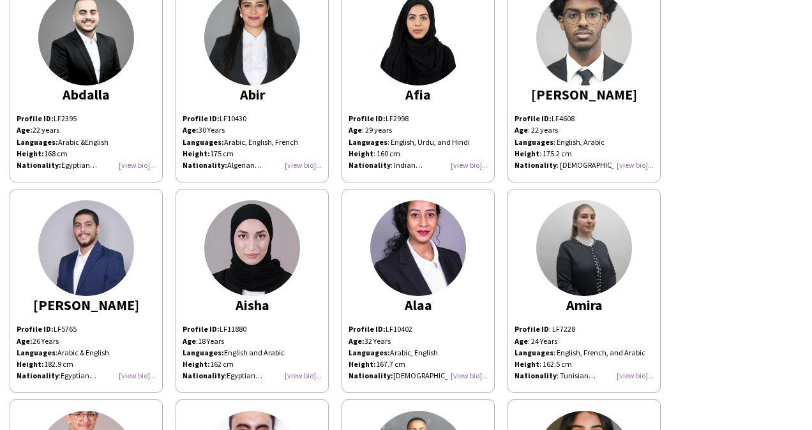 The width and height of the screenshot is (812, 430). Describe the element at coordinates (211, 341) in the screenshot. I see `span: 18 Years` at that location.